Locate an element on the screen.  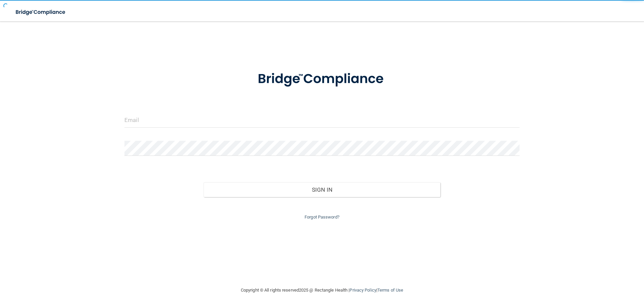
input: Email is located at coordinates (322, 120).